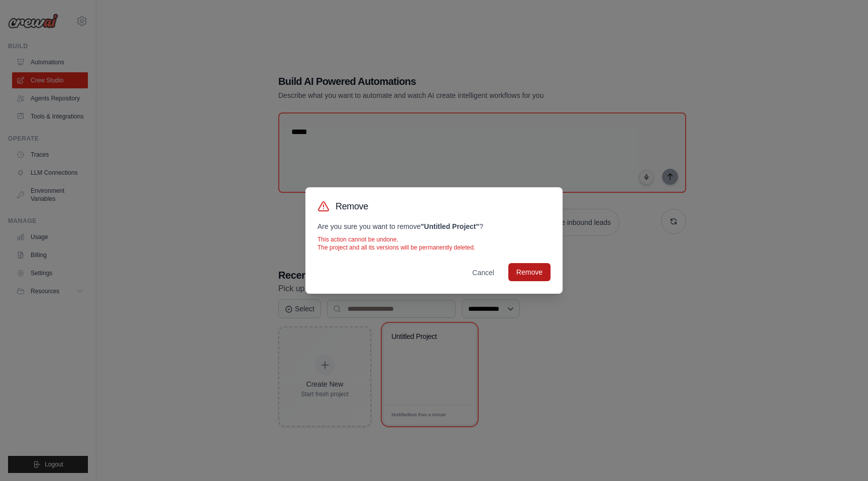 The width and height of the screenshot is (868, 481). I want to click on p: This action cannot be undone., so click(434, 240).